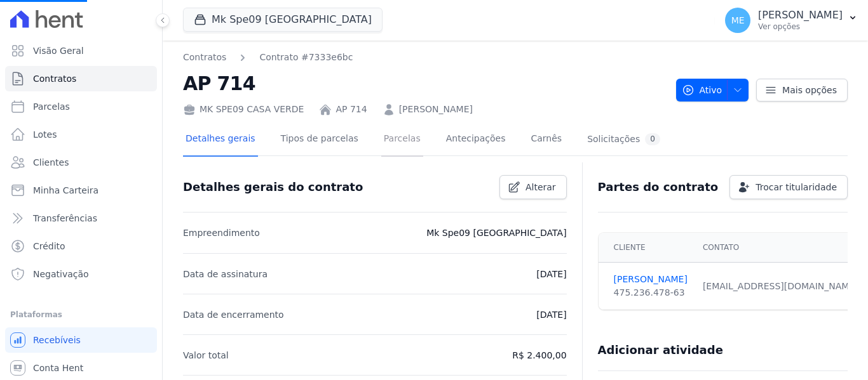  What do you see at coordinates (57, 340) in the screenshot?
I see `span: Recebíveis` at bounding box center [57, 340].